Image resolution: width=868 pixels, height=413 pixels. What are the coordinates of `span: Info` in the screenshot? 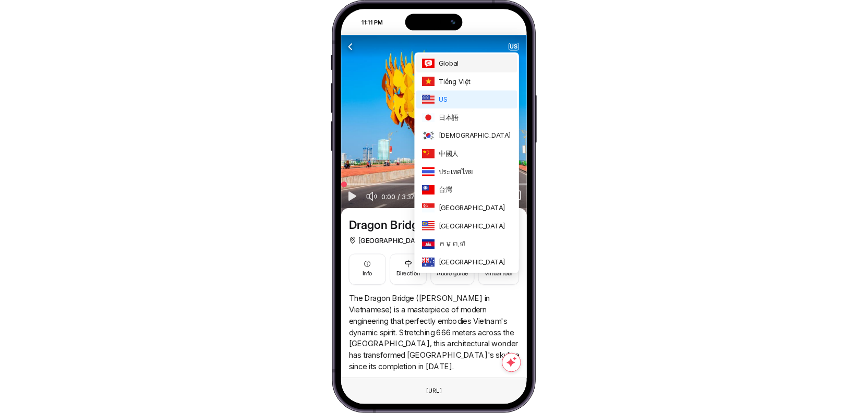 It's located at (367, 273).